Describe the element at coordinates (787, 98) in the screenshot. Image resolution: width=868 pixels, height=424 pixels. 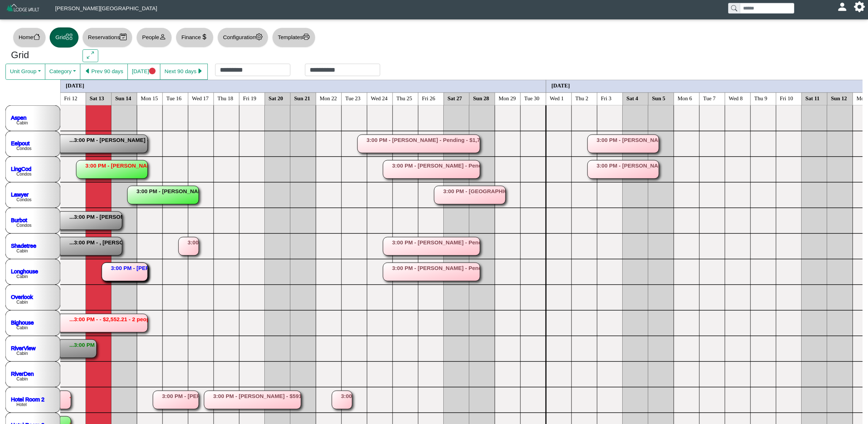
I see `text: Fri 10` at that location.